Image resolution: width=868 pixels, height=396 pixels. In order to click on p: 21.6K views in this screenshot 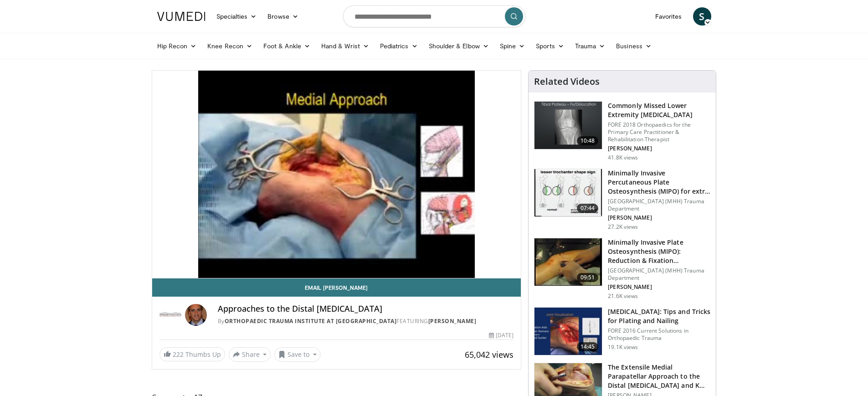, I will do `click(623, 296)`.